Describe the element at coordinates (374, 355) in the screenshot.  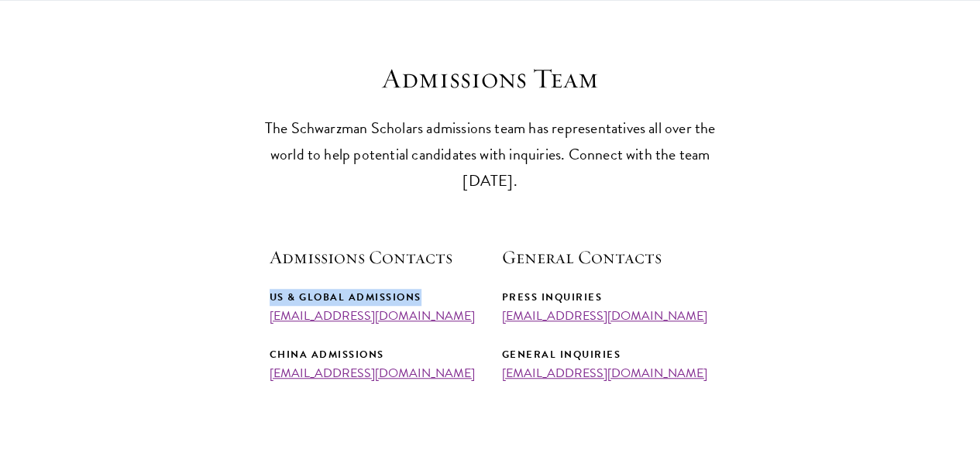
I see `div: China Admissions` at that location.